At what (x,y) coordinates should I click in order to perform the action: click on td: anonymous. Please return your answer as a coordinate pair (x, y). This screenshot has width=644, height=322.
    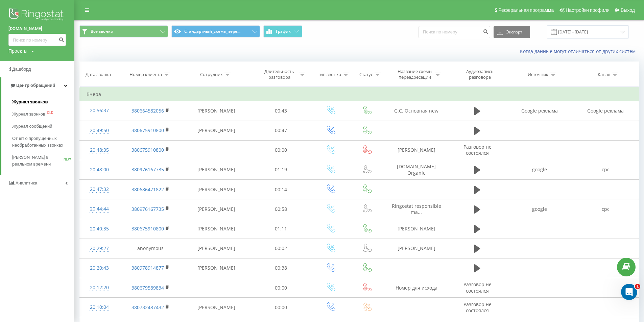
    Looking at the image, I should click on (150, 248).